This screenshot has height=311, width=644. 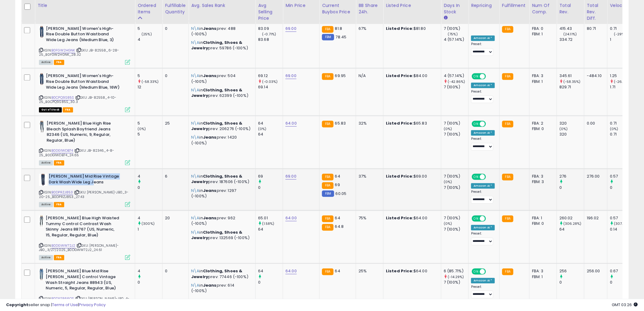 What do you see at coordinates (221, 179) in the screenshot?
I see `p: in prev: 187606 (-100%)` at bounding box center [221, 179].